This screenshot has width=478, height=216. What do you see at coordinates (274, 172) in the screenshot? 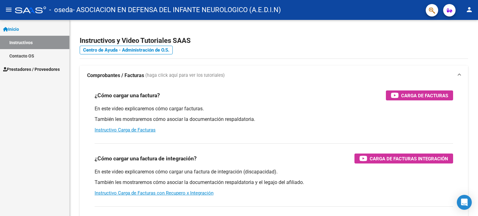
I see `p: En este video explicaremos cómo cargar una factura de integración (discapacidad).` at bounding box center [274, 172].